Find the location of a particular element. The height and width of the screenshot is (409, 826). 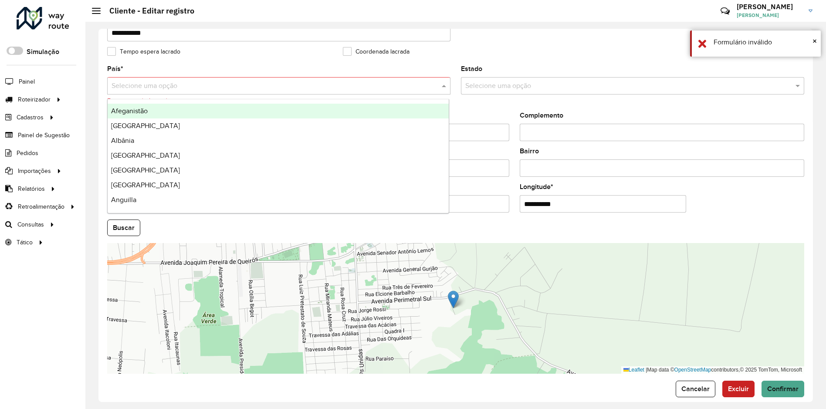

ng-dropdown-panel: Options list is located at coordinates (278, 156).